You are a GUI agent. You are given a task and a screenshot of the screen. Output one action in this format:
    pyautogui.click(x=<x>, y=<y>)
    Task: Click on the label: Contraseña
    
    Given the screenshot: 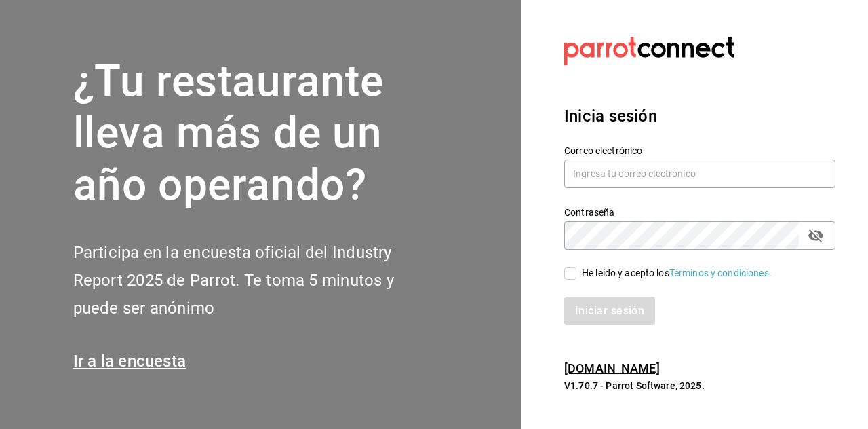 What is the action you would take?
    pyautogui.click(x=700, y=211)
    